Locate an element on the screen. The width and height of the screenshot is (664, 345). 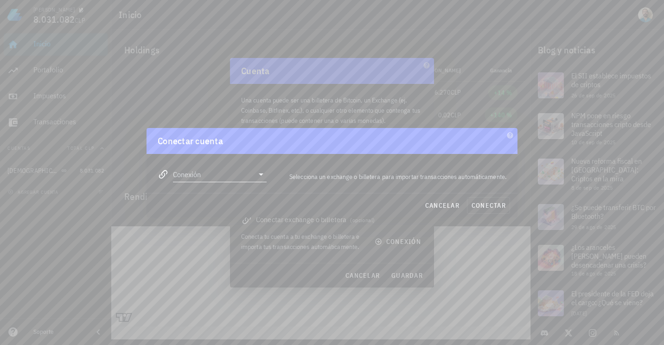
span: cancelar is located at coordinates (442, 205).